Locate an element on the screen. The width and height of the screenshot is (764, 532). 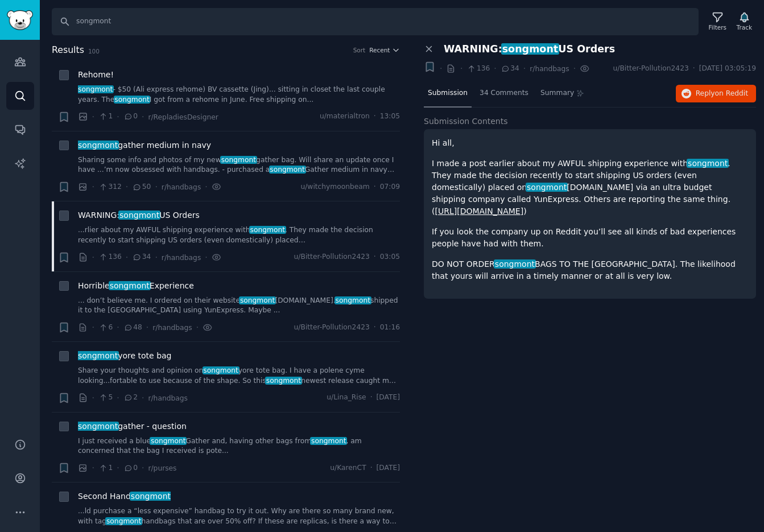
span: Submission is located at coordinates (448, 93).